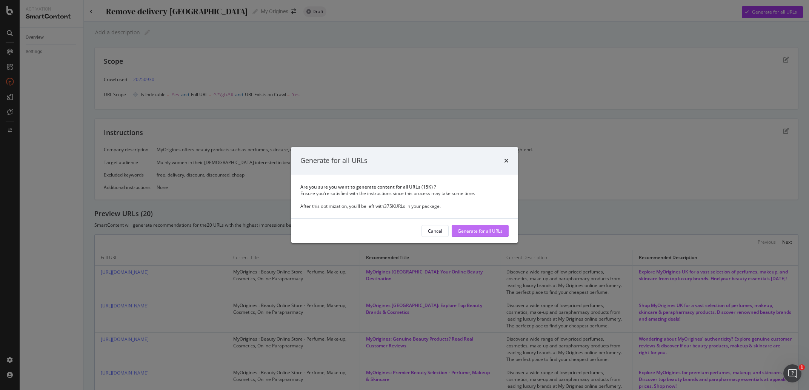 The image size is (809, 390). Describe the element at coordinates (405, 195) in the screenshot. I see `div: modal` at that location.